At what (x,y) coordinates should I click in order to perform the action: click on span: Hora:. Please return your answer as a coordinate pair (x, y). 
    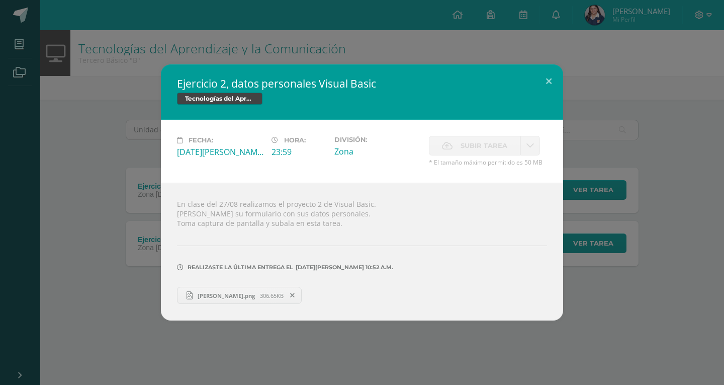
    Looking at the image, I should click on (295, 140).